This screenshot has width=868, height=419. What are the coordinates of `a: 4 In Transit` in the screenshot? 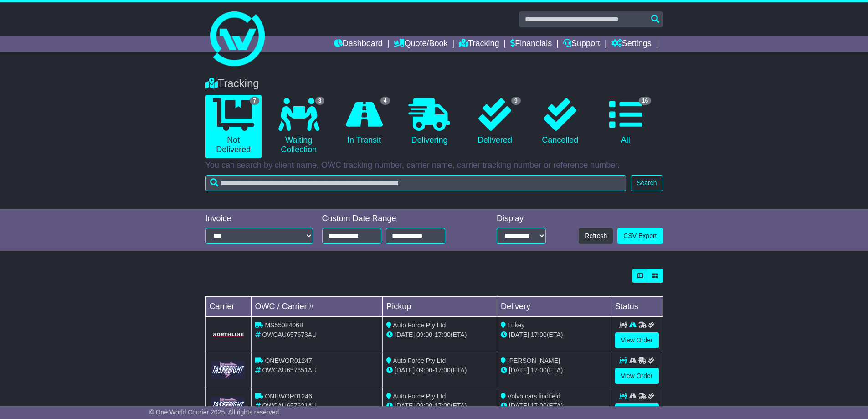 It's located at (364, 122).